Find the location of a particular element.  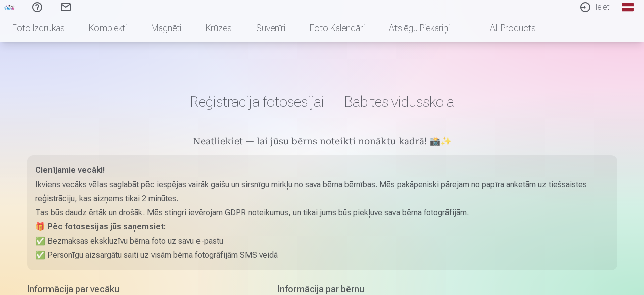

p: ✅ Bezmaksas ekskluzīvu bērna foto uz savu e-pastu is located at coordinates (322, 241).